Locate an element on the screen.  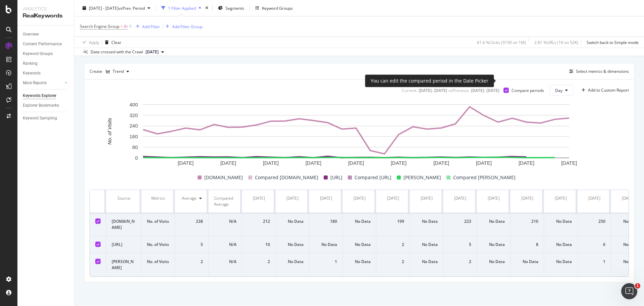
div: Data crossed with the Crawl is located at coordinates (117, 52).